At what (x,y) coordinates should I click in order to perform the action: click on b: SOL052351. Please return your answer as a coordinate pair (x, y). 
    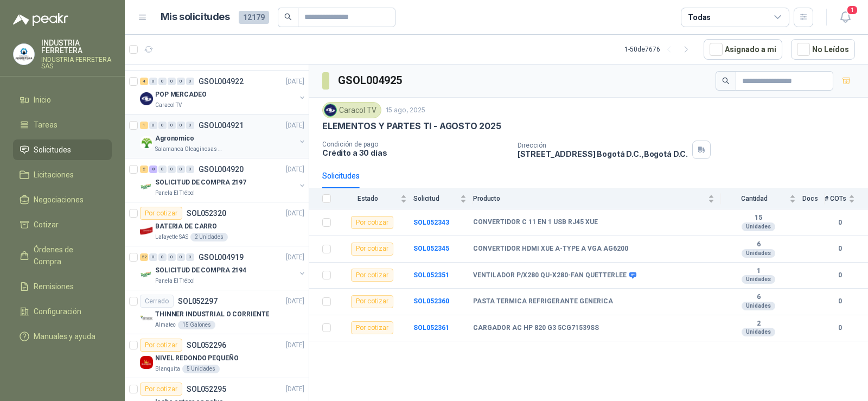
    Looking at the image, I should click on (431, 276).